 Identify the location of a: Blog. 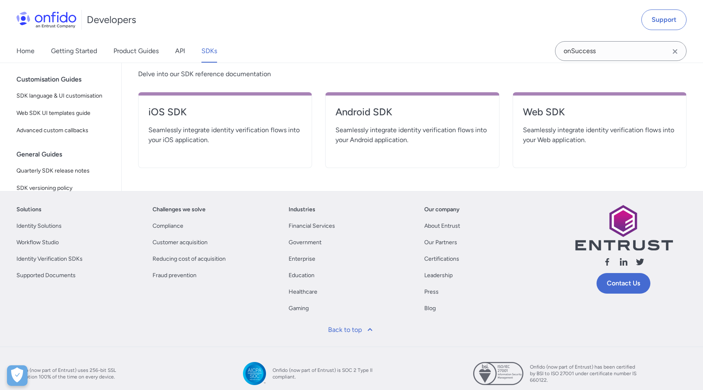
(430, 308).